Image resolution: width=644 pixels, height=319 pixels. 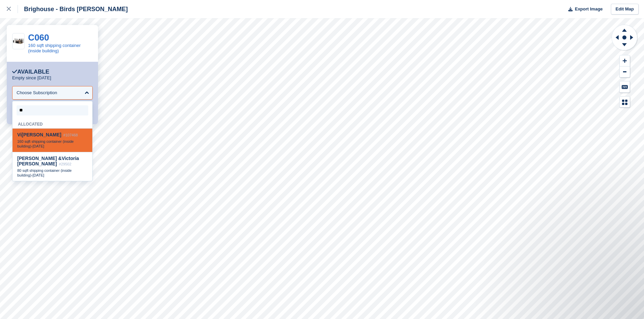 What do you see at coordinates (37, 93) in the screenshot?
I see `div: Choose Subscription` at bounding box center [37, 93].